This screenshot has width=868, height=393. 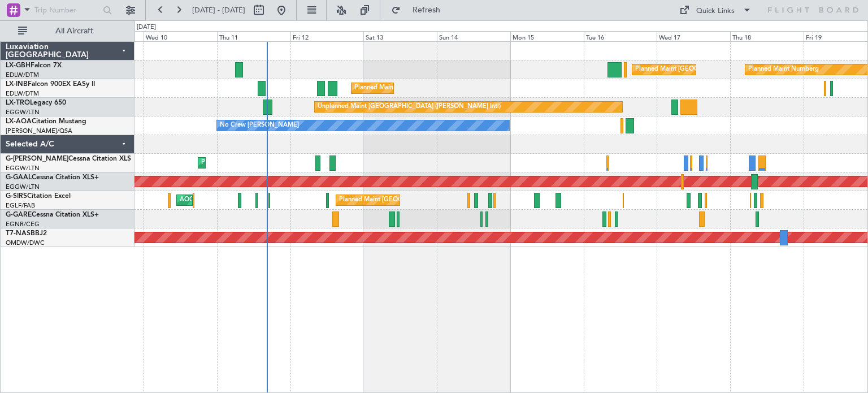 I want to click on a: G-GAALCessna Citation XLS+, so click(x=52, y=177).